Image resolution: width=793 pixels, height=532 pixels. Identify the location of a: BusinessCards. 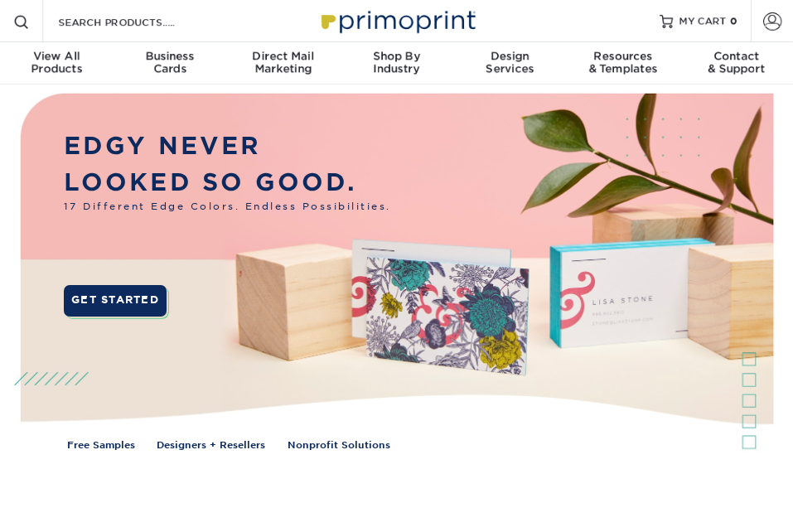
(170, 63).